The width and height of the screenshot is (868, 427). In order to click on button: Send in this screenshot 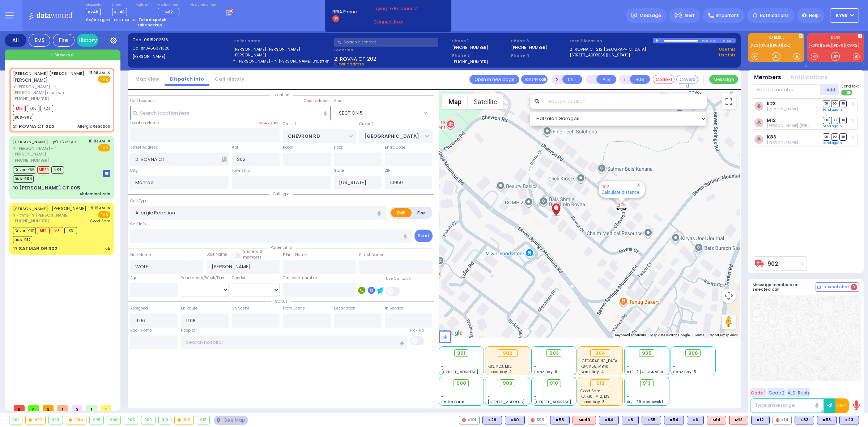, I will do `click(424, 235)`.